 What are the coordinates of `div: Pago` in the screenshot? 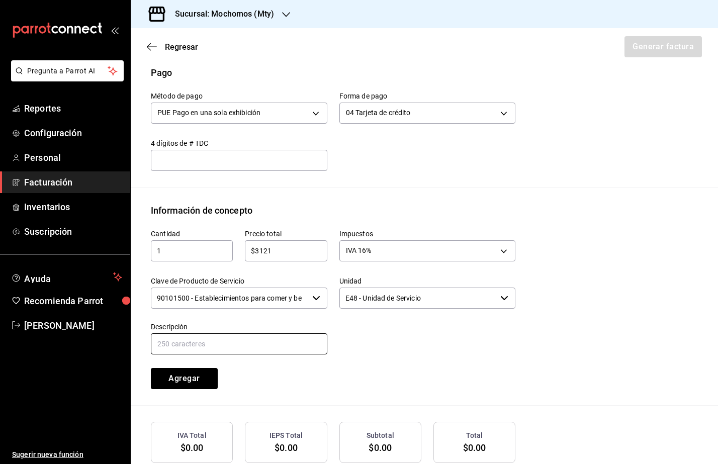 It's located at (161, 72).